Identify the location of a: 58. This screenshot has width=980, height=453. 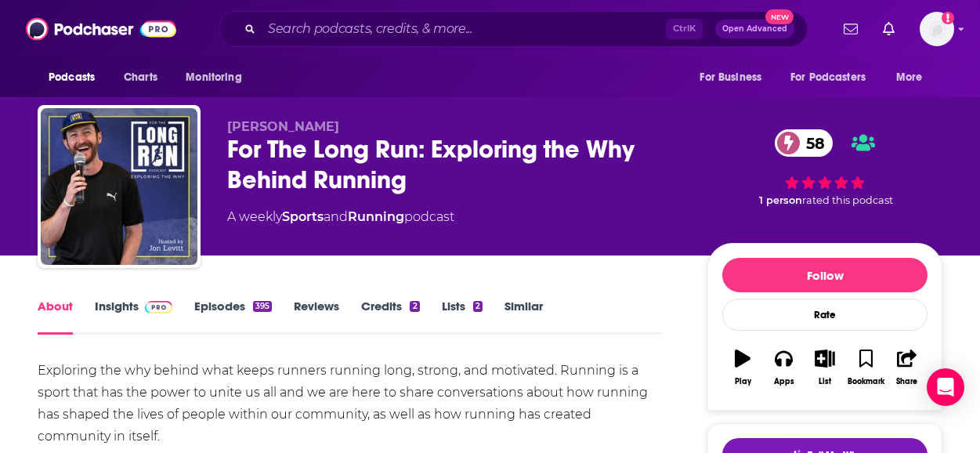
(804, 142).